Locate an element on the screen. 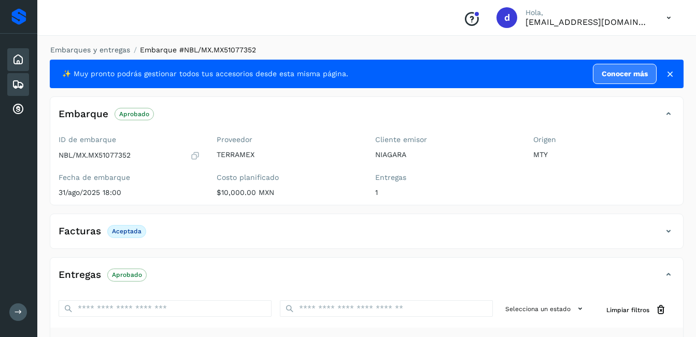  p: 1 is located at coordinates (446, 192).